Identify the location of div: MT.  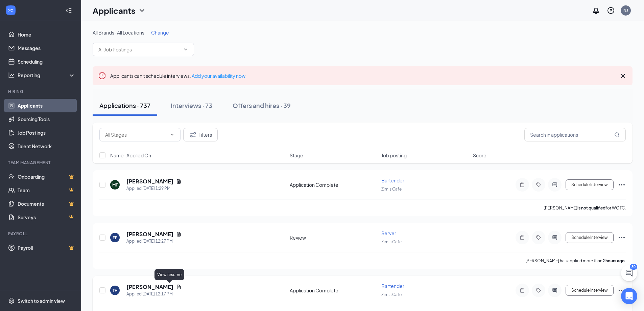
(115, 185).